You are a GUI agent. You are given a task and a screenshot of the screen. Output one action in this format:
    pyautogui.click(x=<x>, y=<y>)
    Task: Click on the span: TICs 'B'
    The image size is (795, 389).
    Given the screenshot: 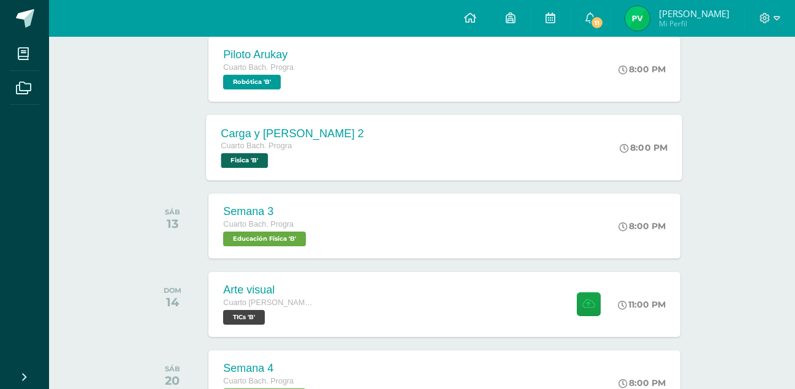 What is the action you would take?
    pyautogui.click(x=244, y=318)
    